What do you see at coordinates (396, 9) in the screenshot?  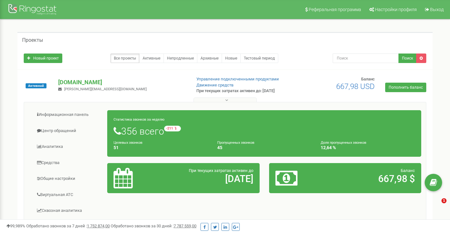 I see `span: Настройки профиля` at bounding box center [396, 9].